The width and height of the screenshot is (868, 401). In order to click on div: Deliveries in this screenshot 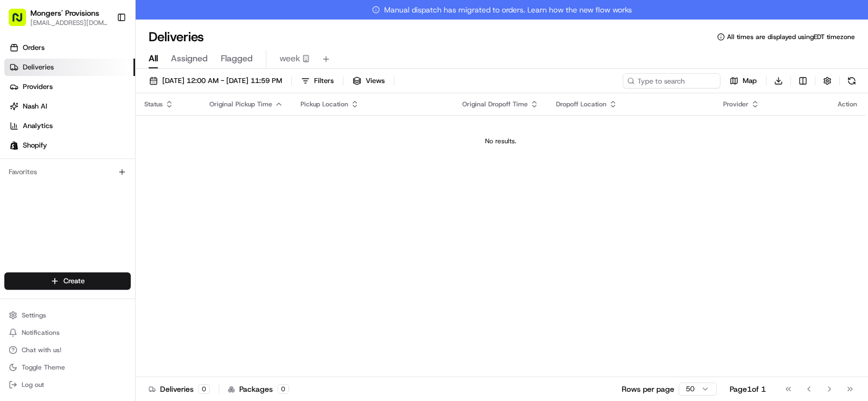, I will do `click(179, 389)`.